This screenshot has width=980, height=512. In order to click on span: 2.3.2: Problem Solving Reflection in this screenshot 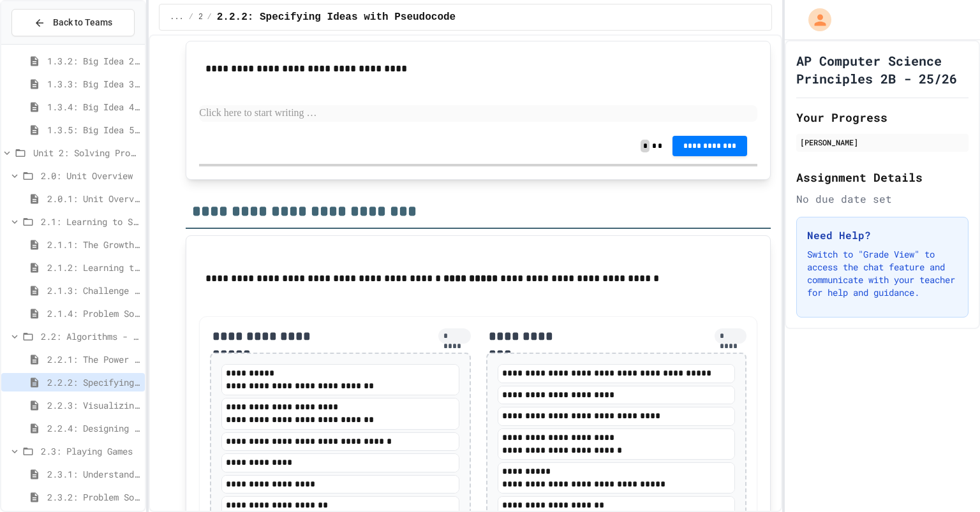, I will do `click(93, 497)`.